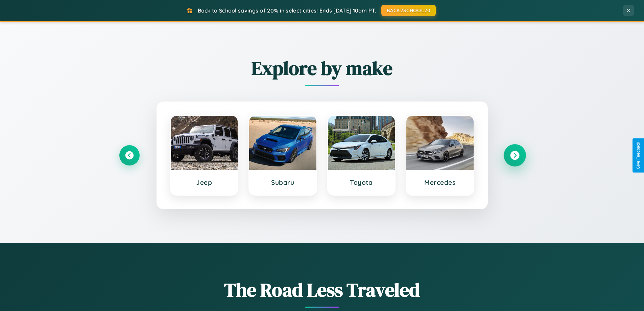  What do you see at coordinates (638, 155) in the screenshot?
I see `div: Give Feedback` at bounding box center [638, 155].